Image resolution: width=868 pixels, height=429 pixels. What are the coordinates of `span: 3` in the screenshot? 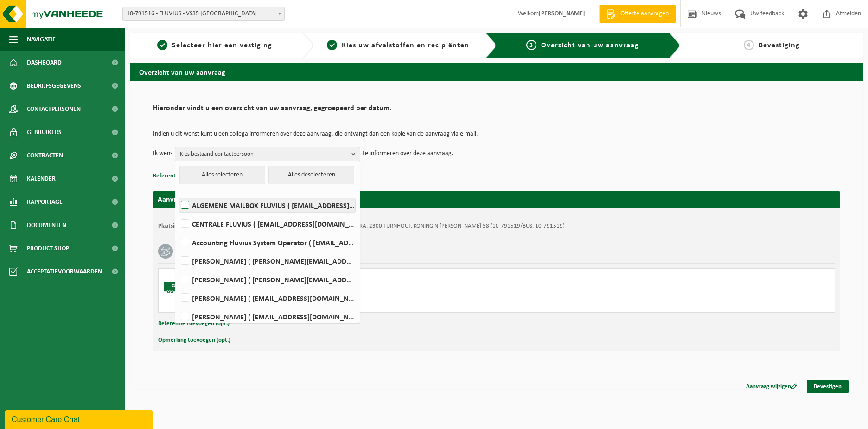 It's located at (531, 45).